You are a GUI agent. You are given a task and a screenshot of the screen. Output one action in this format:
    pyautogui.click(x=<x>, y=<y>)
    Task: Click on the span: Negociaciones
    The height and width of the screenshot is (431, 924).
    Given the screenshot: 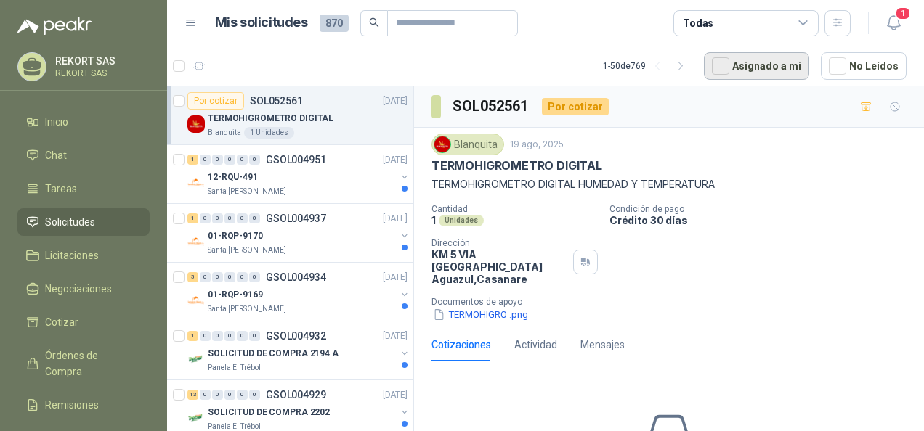 What is the action you would take?
    pyautogui.click(x=78, y=289)
    